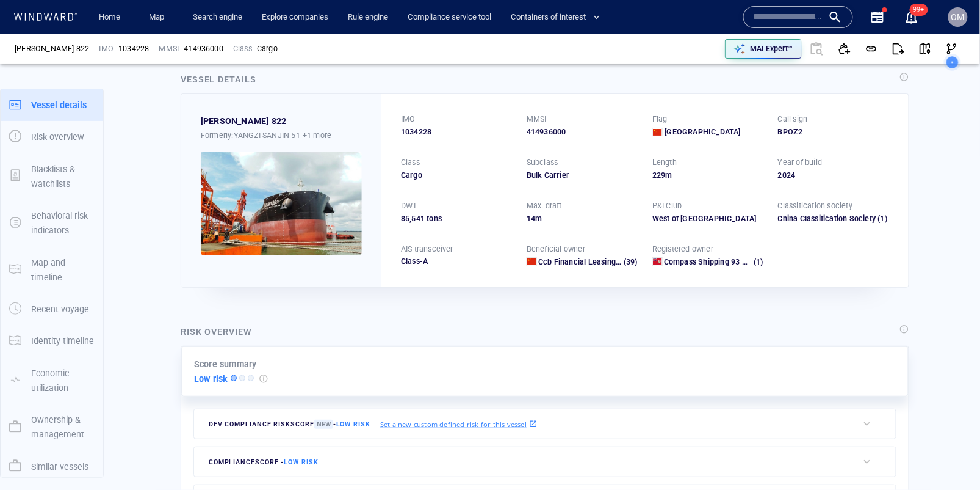  I want to click on p: DWT, so click(409, 206).